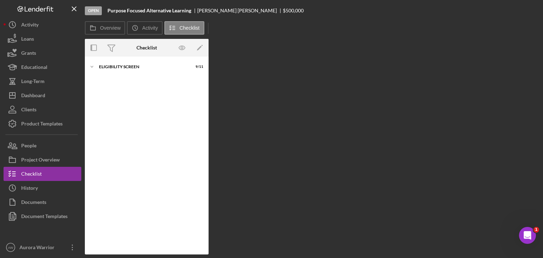 Image resolution: width=543 pixels, height=258 pixels. What do you see at coordinates (42, 53) in the screenshot?
I see `a: Grants` at bounding box center [42, 53].